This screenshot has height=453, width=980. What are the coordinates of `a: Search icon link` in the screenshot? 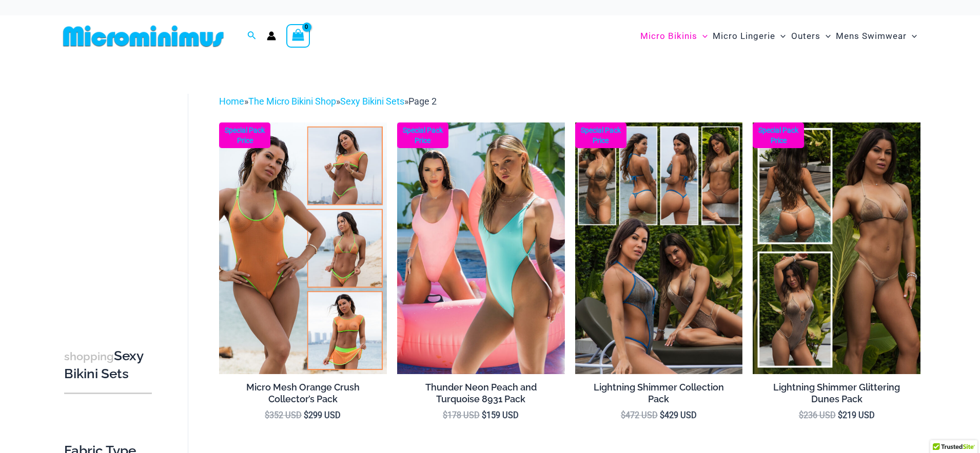 It's located at (252, 36).